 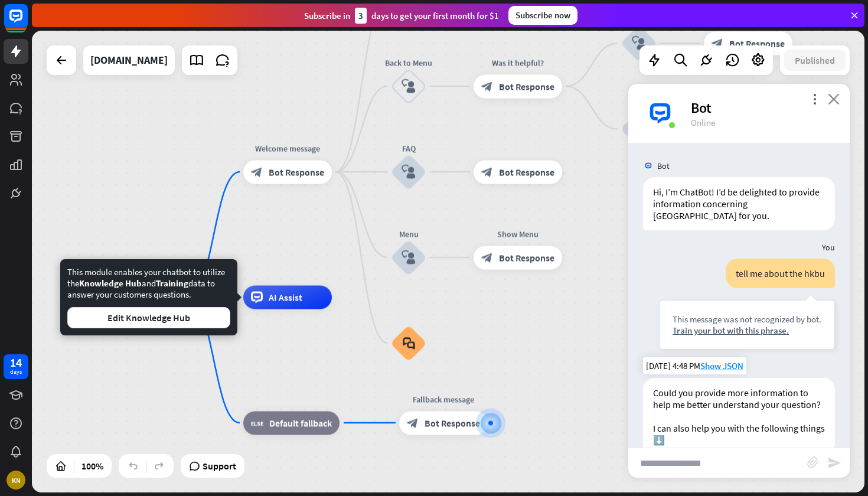 I want to click on span: Knowledge Hub, so click(x=111, y=283).